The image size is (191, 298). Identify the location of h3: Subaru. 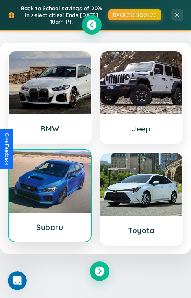
(50, 227).